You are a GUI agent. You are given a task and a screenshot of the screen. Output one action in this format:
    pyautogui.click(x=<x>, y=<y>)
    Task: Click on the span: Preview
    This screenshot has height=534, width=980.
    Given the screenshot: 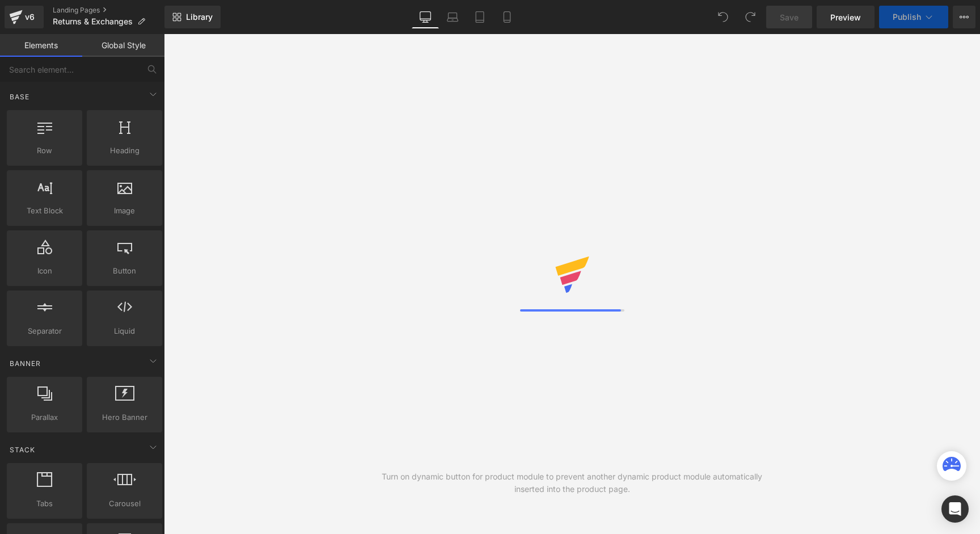 What is the action you would take?
    pyautogui.click(x=846, y=17)
    